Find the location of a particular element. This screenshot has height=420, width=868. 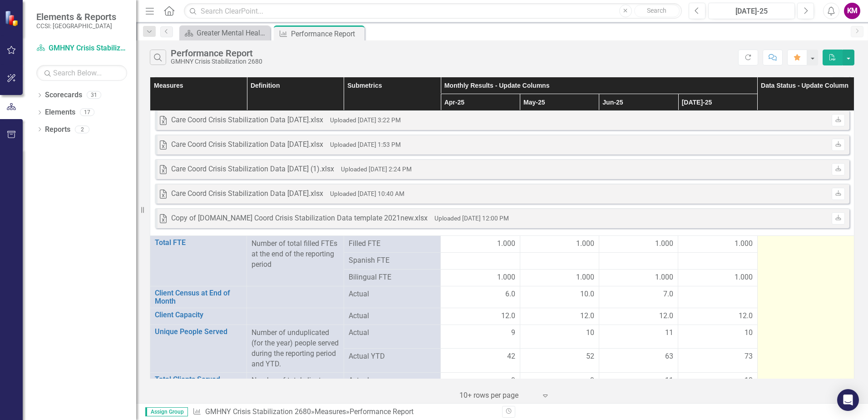

span: Assign Group is located at coordinates (166, 411).